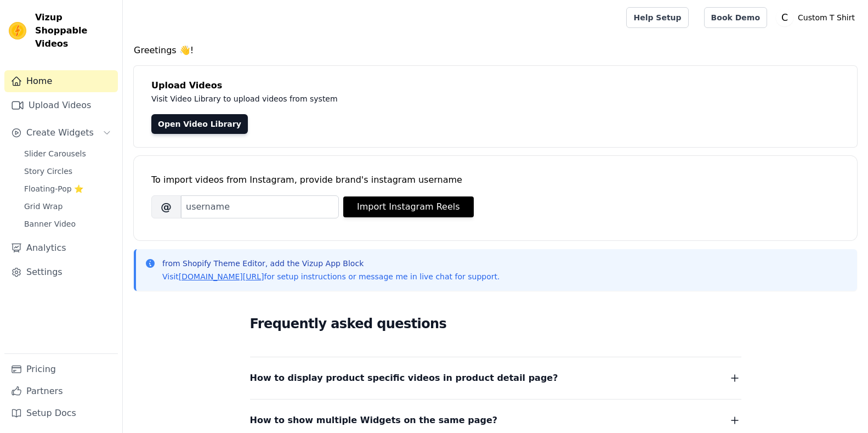 This screenshot has width=868, height=433. What do you see at coordinates (60, 133) in the screenshot?
I see `span: Create Widgets` at bounding box center [60, 133].